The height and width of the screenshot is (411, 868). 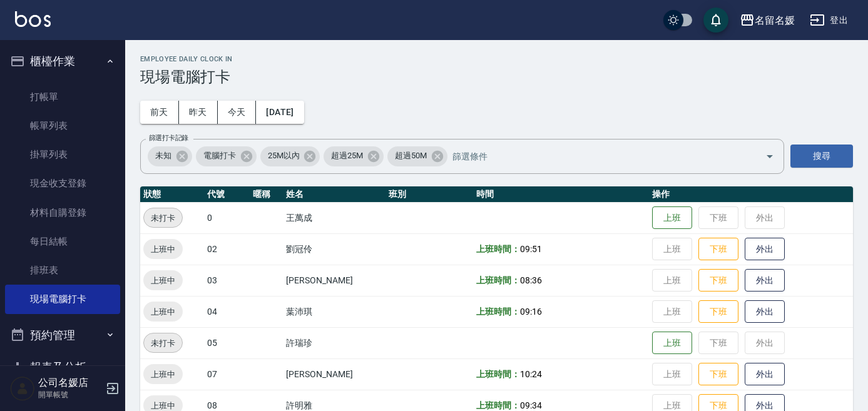 I want to click on h2: Employee Daily Clock In, so click(x=496, y=59).